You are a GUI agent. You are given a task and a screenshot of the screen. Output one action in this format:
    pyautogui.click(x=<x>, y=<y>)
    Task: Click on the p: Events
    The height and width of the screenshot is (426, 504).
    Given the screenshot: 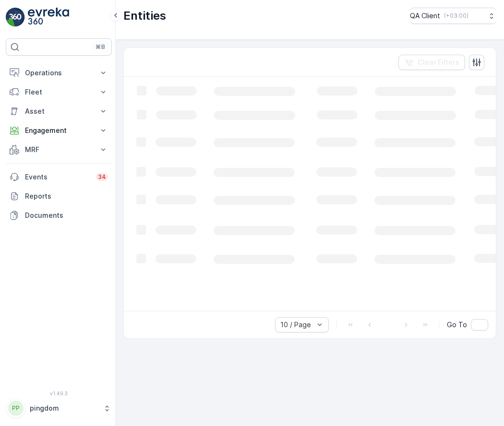 What is the action you would take?
    pyautogui.click(x=58, y=177)
    